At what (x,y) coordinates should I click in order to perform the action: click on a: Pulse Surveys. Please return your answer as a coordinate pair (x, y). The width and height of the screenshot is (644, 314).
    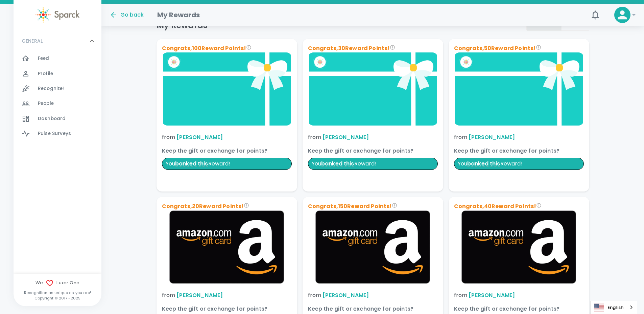
    Looking at the image, I should click on (57, 133).